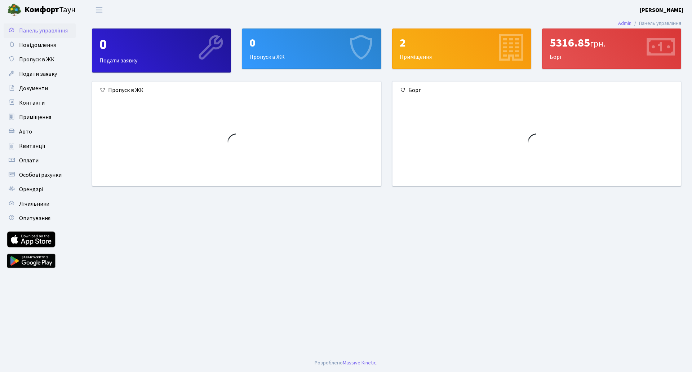 This screenshot has width=692, height=372. What do you see at coordinates (38, 74) in the screenshot?
I see `span: Подати заявку` at bounding box center [38, 74].